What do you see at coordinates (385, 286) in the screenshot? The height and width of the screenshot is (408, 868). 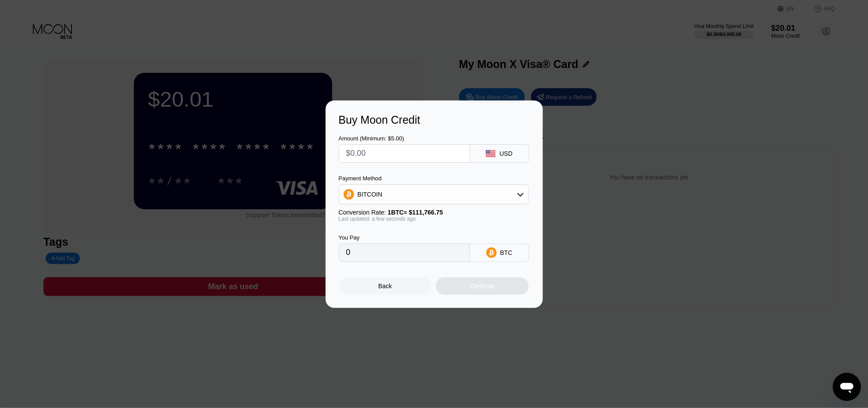 I see `div: Back` at bounding box center [385, 286].